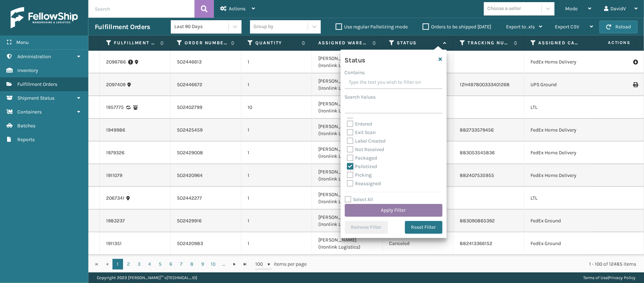  Describe the element at coordinates (618, 27) in the screenshot. I see `button: Reload` at that location.